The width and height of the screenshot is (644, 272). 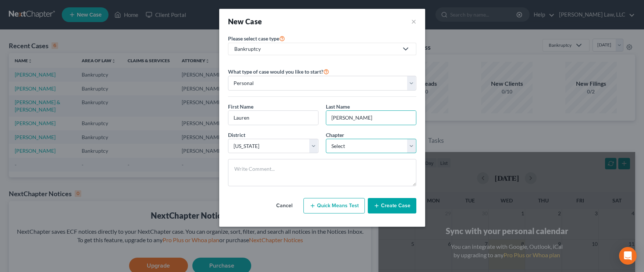 I want to click on button: Quick Means Test, so click(x=334, y=206).